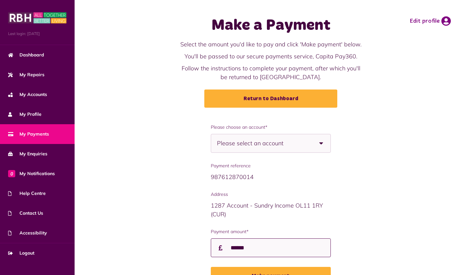 This screenshot has height=275, width=467. Describe the element at coordinates (262, 143) in the screenshot. I see `span: Please select an account` at that location.